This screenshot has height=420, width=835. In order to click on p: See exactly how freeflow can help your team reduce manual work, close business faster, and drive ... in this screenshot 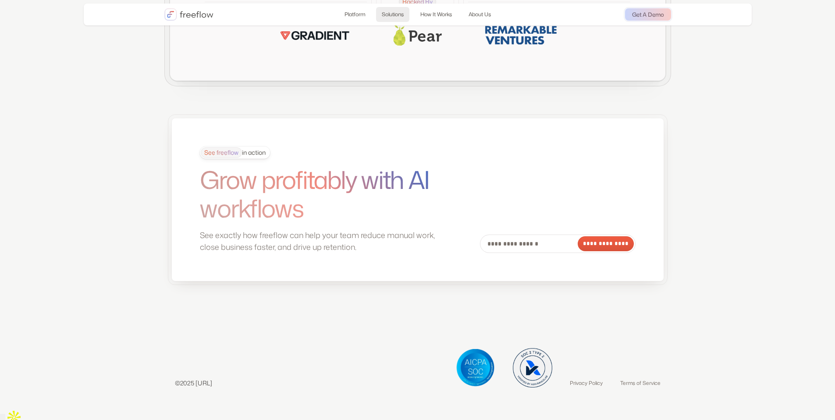, I will do `click(320, 241)`.